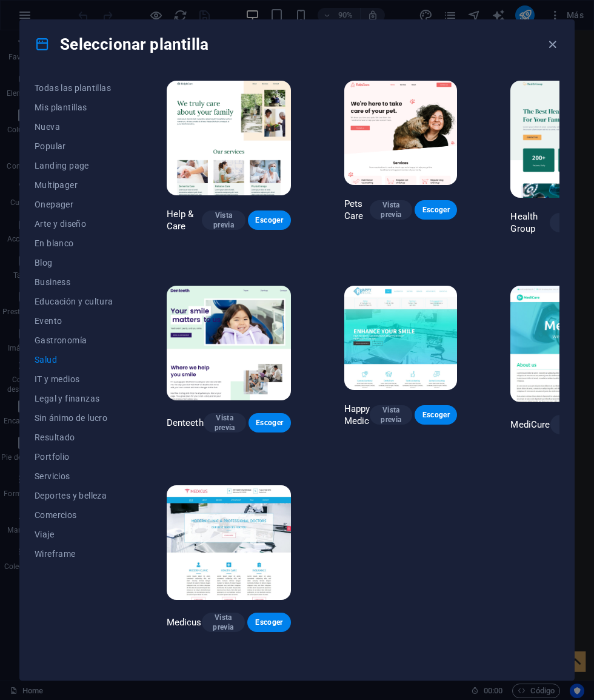  Describe the element at coordinates (74, 515) in the screenshot. I see `span: Comercios` at that location.